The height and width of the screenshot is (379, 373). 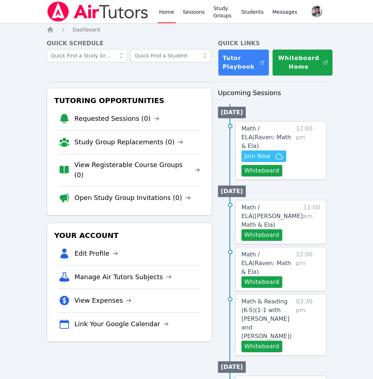 I want to click on h4: Quick Links, so click(x=272, y=43).